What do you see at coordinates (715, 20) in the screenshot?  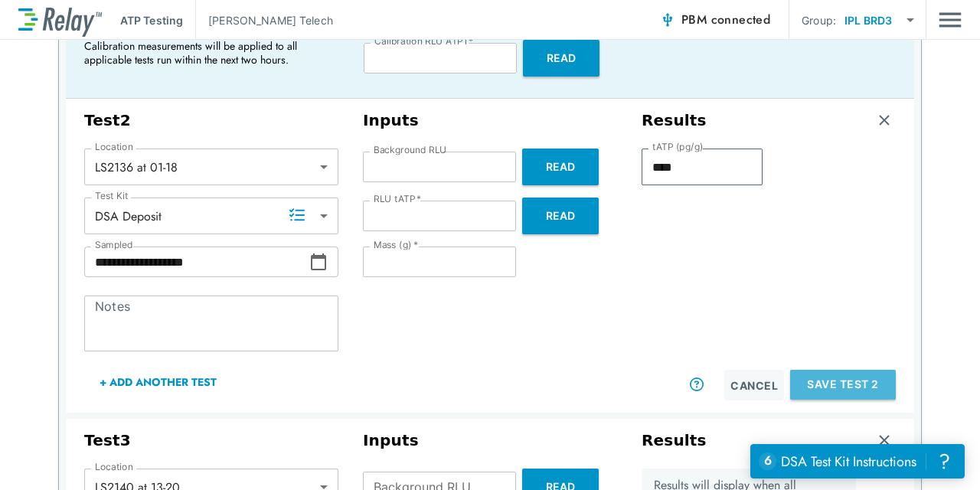 I see `button: PBM connected` at bounding box center [715, 20].